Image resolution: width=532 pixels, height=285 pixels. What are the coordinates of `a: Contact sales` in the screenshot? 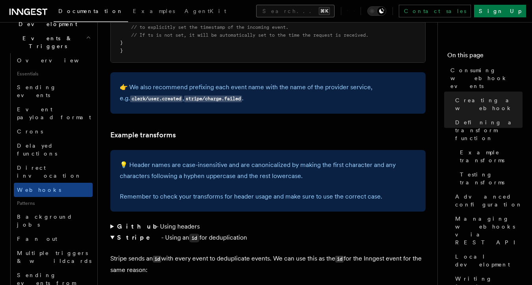 It's located at (435, 11).